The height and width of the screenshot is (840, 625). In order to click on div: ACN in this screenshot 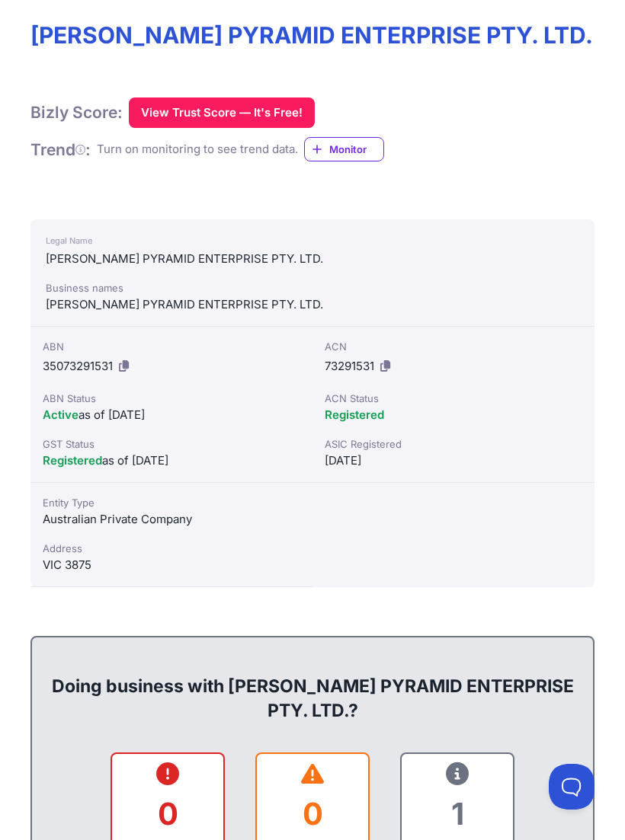, I will do `click(453, 347)`.